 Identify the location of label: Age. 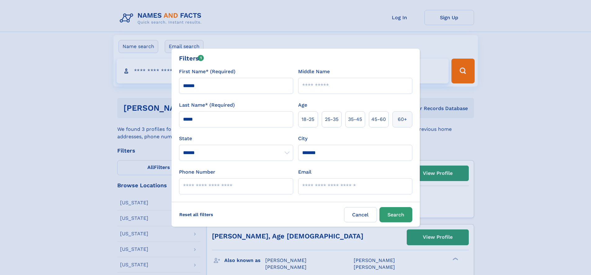
(302, 105).